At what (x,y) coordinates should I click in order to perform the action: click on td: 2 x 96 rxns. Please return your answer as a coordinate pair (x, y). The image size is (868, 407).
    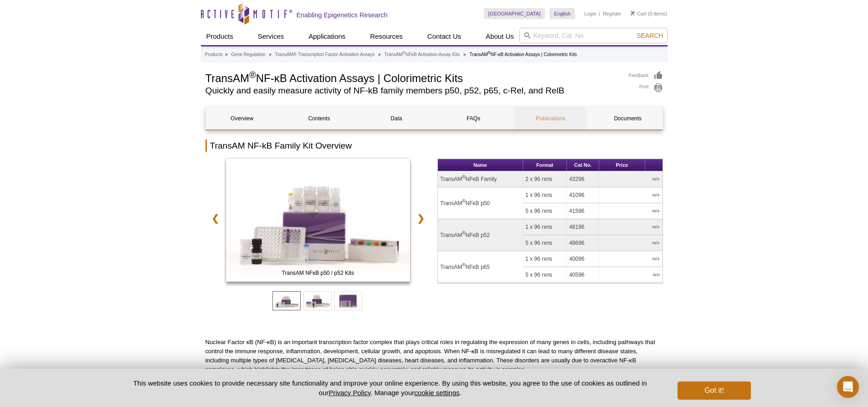
    Looking at the image, I should click on (545, 179).